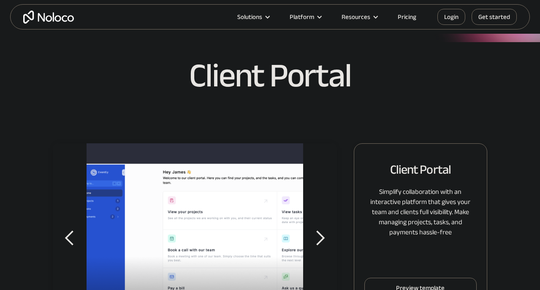 This screenshot has width=540, height=290. What do you see at coordinates (407, 17) in the screenshot?
I see `a: Pricing` at bounding box center [407, 17].